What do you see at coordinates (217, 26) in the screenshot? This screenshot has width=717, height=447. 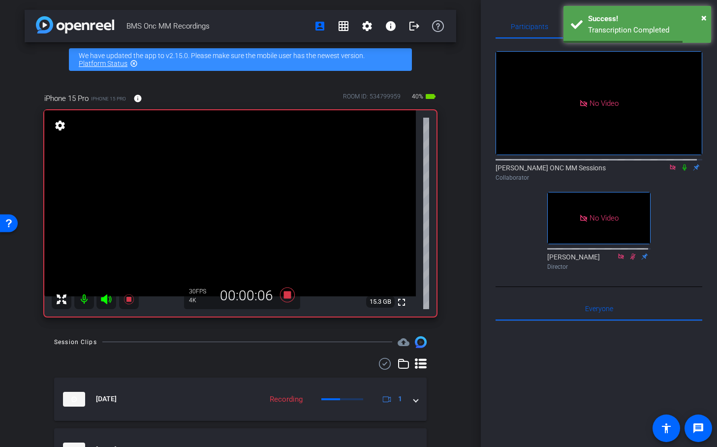 I see `span: BMS Onc MM Recordings` at bounding box center [217, 26].